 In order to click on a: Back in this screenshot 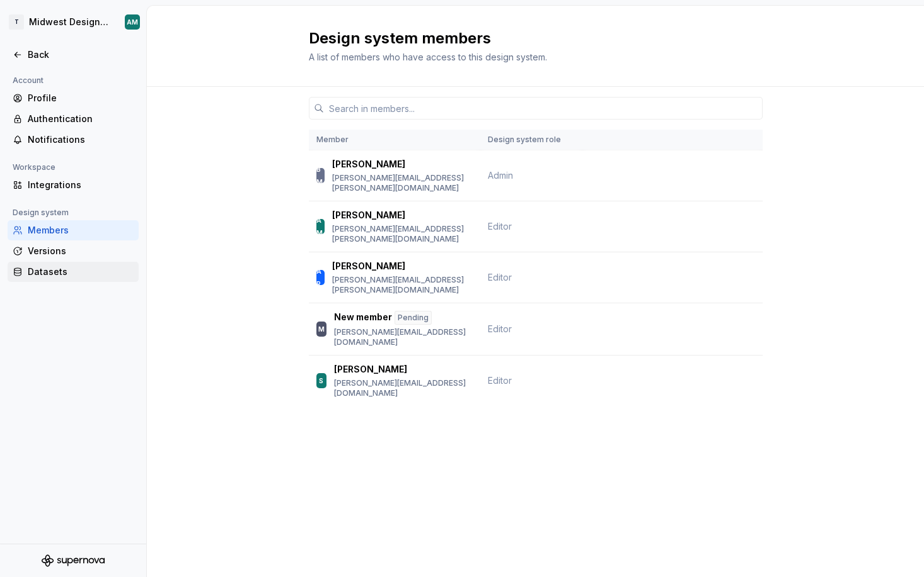, I will do `click(73, 55)`.